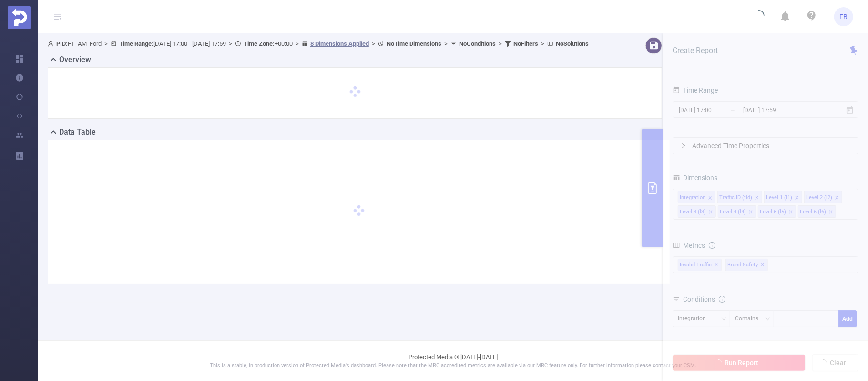 Image resolution: width=868 pixels, height=381 pixels. What do you see at coordinates (259, 43) in the screenshot?
I see `b: Time Zone:` at bounding box center [259, 43].